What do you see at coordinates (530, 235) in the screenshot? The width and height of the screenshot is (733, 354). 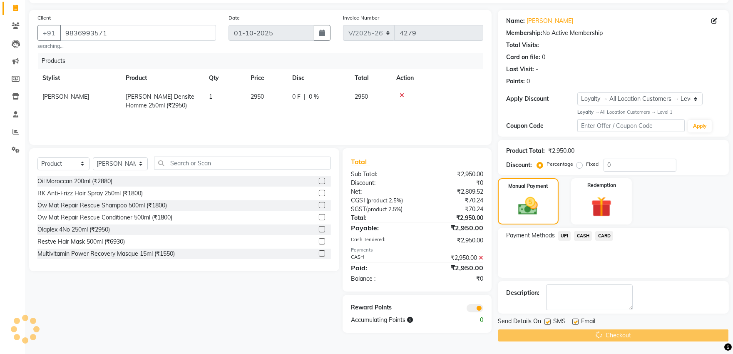 I see `span: Payment Methods` at bounding box center [530, 235].